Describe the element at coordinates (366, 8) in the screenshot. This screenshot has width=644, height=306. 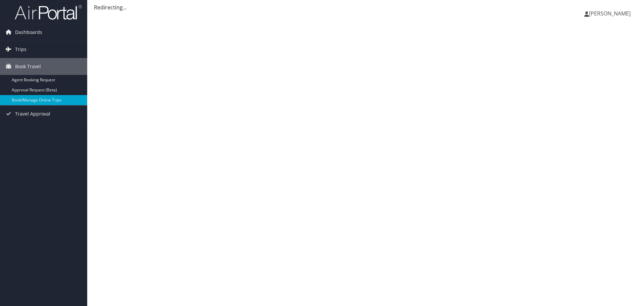
I see `div: Redirecting...` at that location.